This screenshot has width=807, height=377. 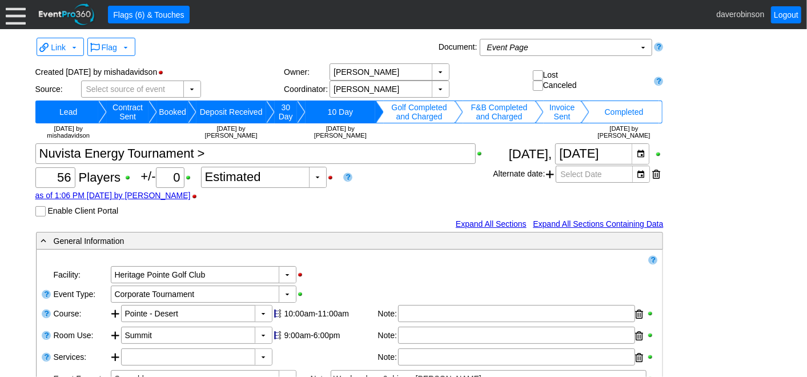 What do you see at coordinates (598, 224) in the screenshot?
I see `a: Expand All Sections Containing Data` at bounding box center [598, 224].